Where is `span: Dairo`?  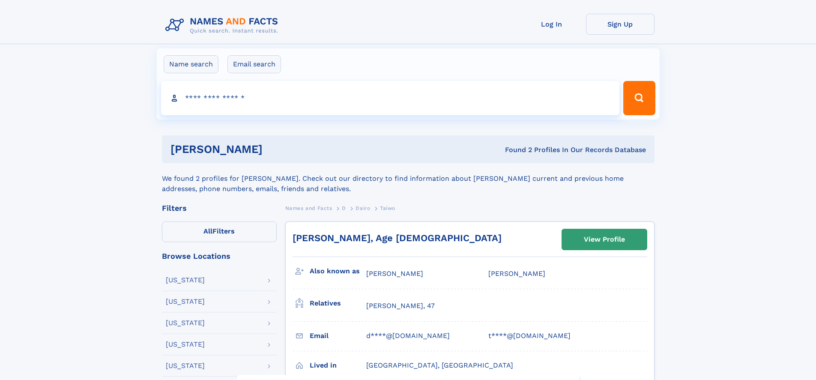 span: Dairo is located at coordinates (363, 208).